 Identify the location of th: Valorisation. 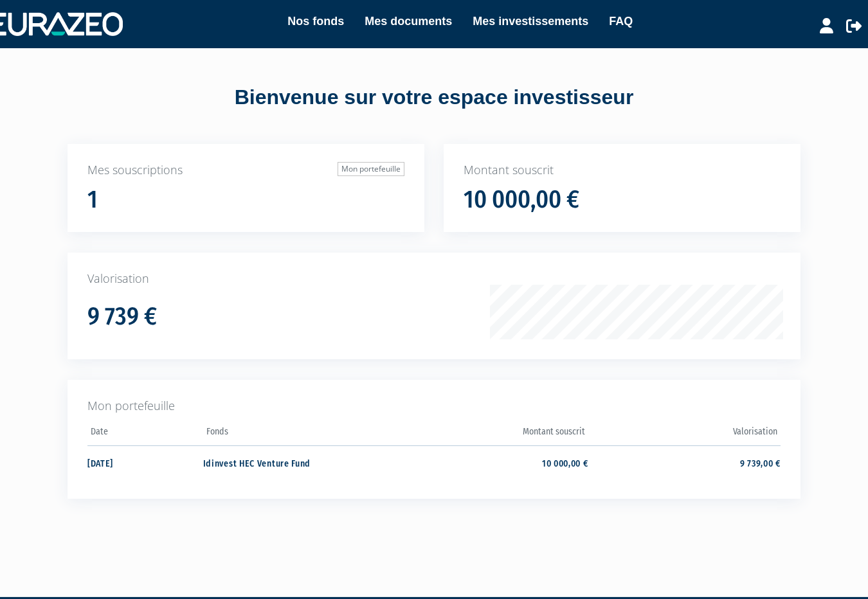
(684, 433).